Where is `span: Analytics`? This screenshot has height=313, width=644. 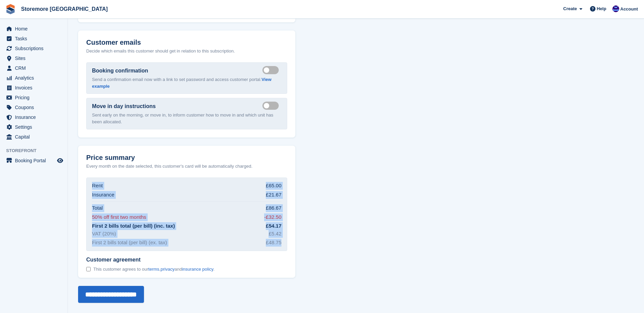 span: Analytics is located at coordinates (36, 78).